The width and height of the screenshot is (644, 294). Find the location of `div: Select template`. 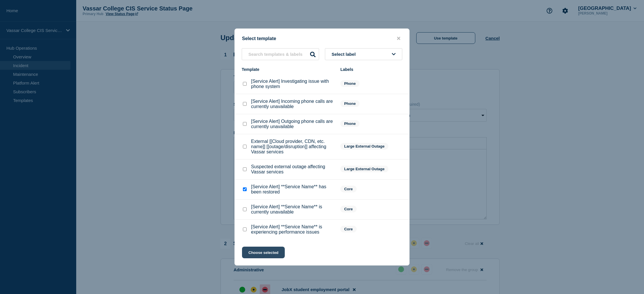

div: Select template is located at coordinates (322, 38).